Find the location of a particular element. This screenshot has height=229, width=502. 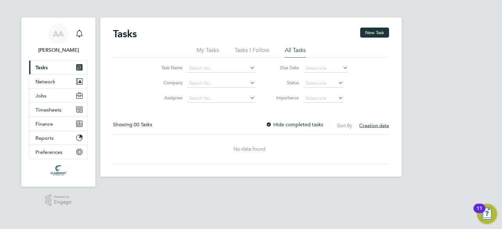

span: Finance is located at coordinates (44, 124).